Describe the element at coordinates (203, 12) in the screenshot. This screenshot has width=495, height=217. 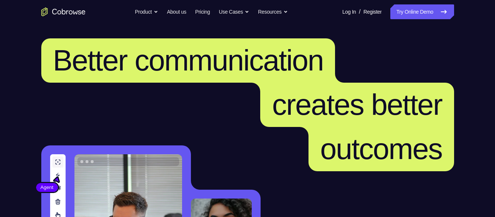
I see `a: Pricing` at that location.